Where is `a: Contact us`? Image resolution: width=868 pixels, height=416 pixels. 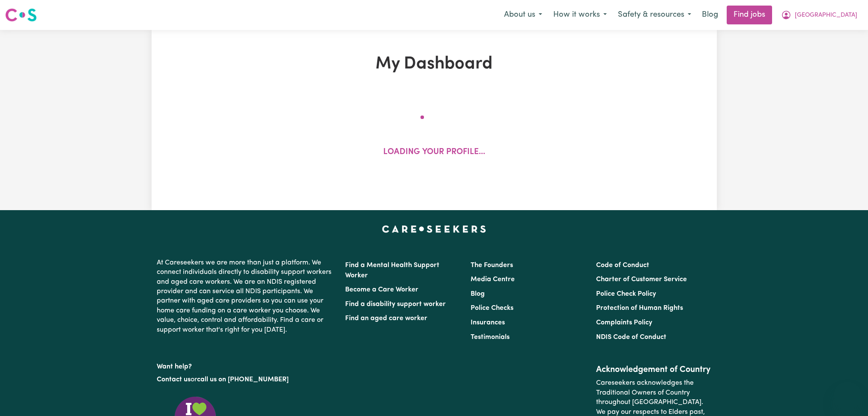
a: Contact us is located at coordinates (173, 380).